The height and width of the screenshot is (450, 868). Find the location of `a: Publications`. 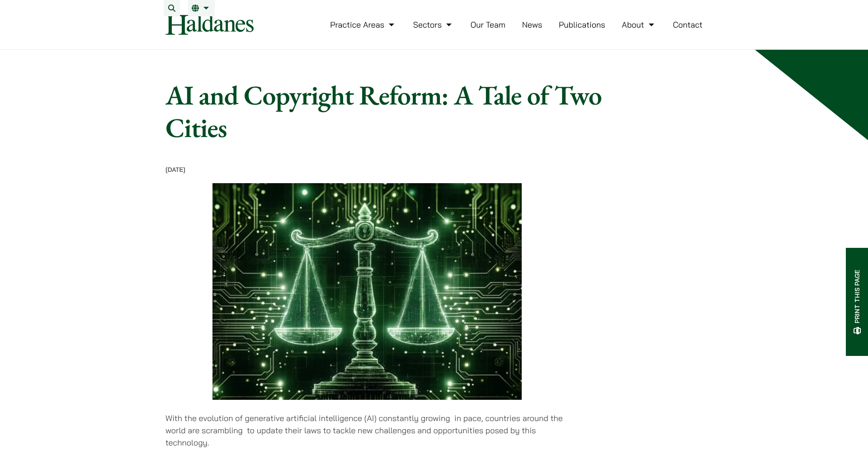

a: Publications is located at coordinates (582, 24).